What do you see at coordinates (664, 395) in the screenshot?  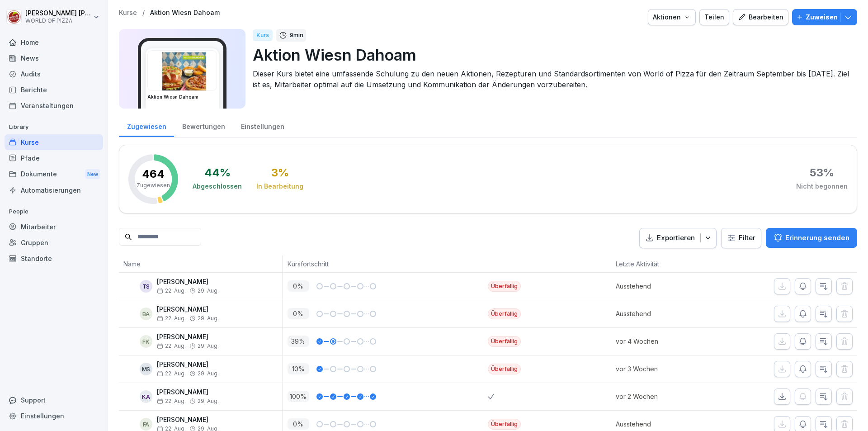 I see `p: vor 2 Wochen` at bounding box center [664, 395].